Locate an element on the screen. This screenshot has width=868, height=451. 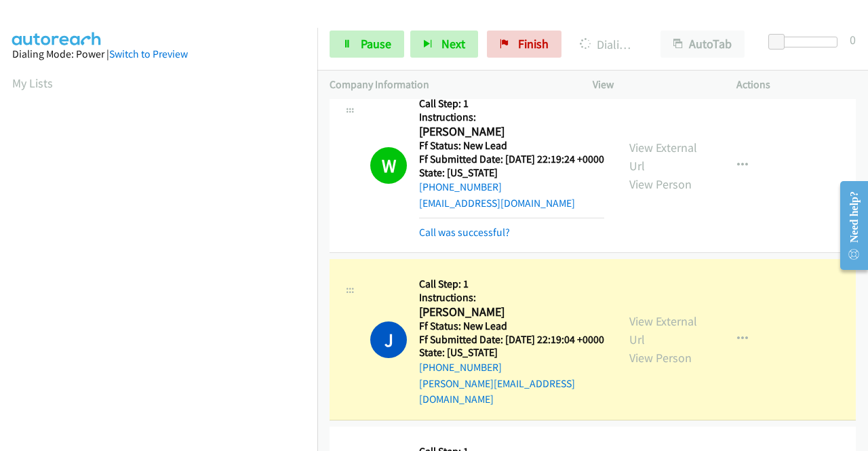
p: View is located at coordinates (652, 85).